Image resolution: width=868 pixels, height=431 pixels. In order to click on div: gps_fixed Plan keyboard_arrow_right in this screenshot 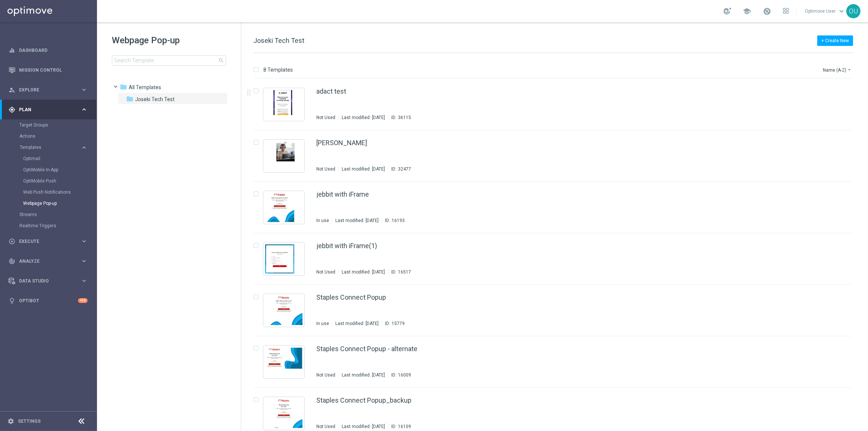, I will do `click(48, 110)`.